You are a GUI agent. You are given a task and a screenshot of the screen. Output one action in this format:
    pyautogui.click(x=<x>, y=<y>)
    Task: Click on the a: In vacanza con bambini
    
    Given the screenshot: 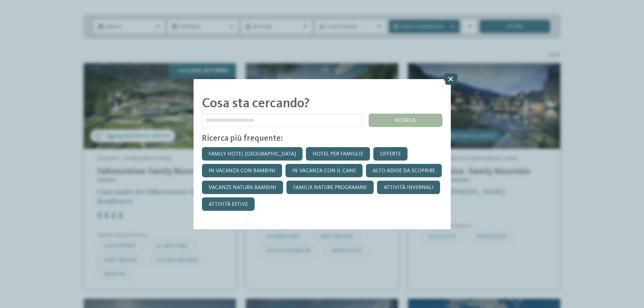 What is the action you would take?
    pyautogui.click(x=242, y=171)
    